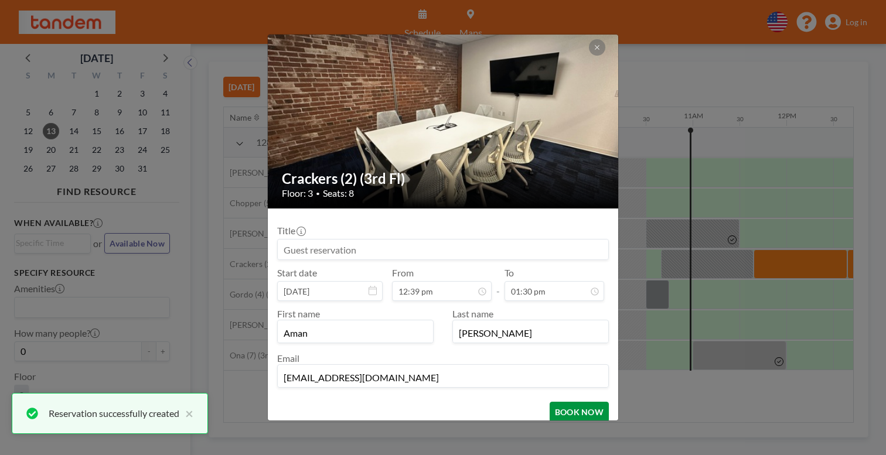 Image resolution: width=886 pixels, height=455 pixels. I want to click on label: Start date, so click(297, 273).